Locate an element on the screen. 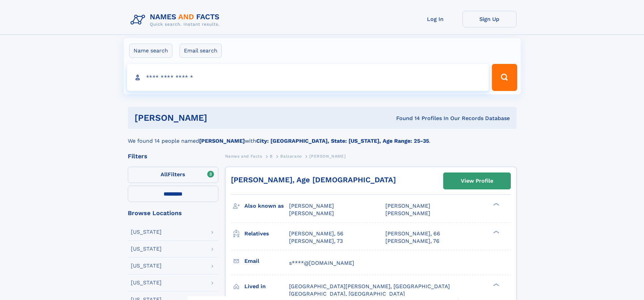 The width and height of the screenshot is (644, 300). a: View Profile is located at coordinates (477, 181).